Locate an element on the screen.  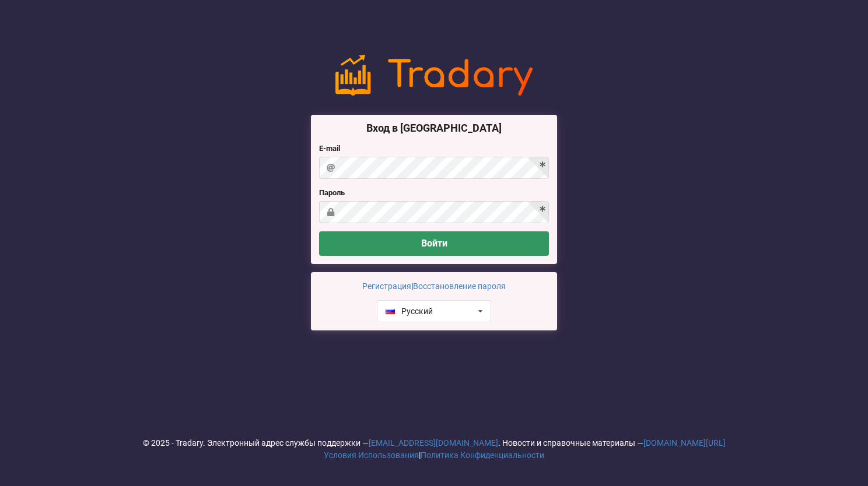
img: logo-noslogan-1ad60627477bfbe4b251f00f67da6d4e.png is located at coordinates (434, 76).